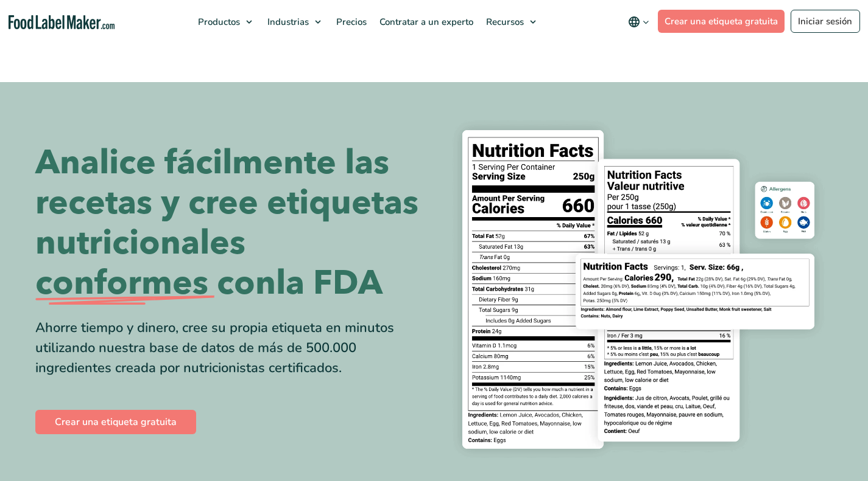 Image resolution: width=868 pixels, height=481 pixels. I want to click on span: Precios, so click(350, 22).